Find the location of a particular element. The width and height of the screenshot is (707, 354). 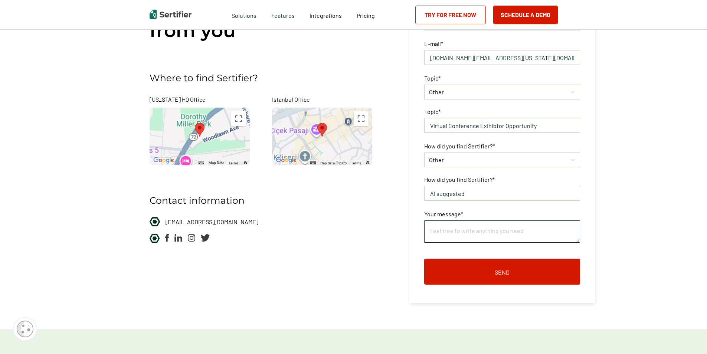

img: Sertifier | Digital Credentialing Platform is located at coordinates (170, 14).